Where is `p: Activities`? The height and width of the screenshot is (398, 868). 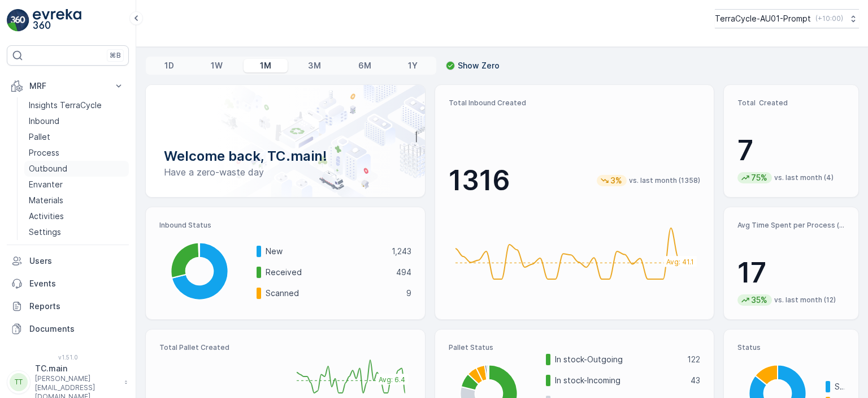 p: Activities is located at coordinates (46, 216).